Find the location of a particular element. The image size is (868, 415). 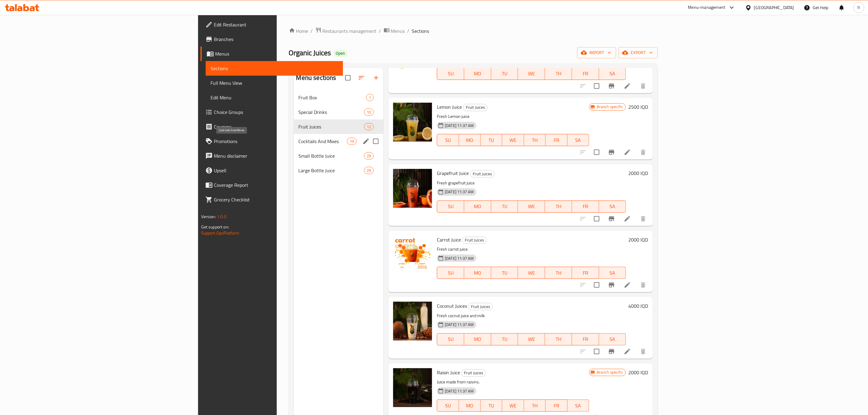

div: Menu-management is located at coordinates (707, 8).